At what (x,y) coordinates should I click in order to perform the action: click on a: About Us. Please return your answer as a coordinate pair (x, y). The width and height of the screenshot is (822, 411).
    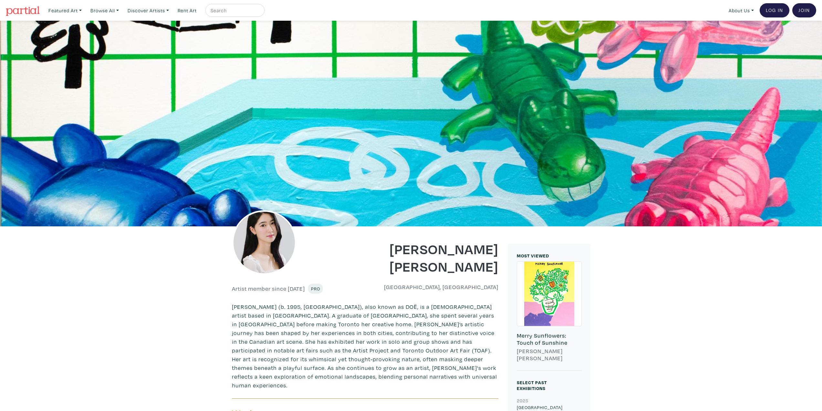
    Looking at the image, I should click on (742, 10).